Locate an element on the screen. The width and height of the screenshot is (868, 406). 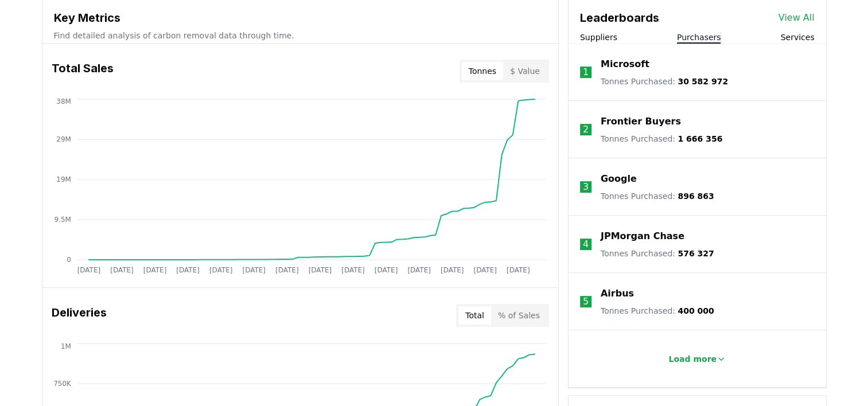
p: Frontier Buyers is located at coordinates (641, 122).